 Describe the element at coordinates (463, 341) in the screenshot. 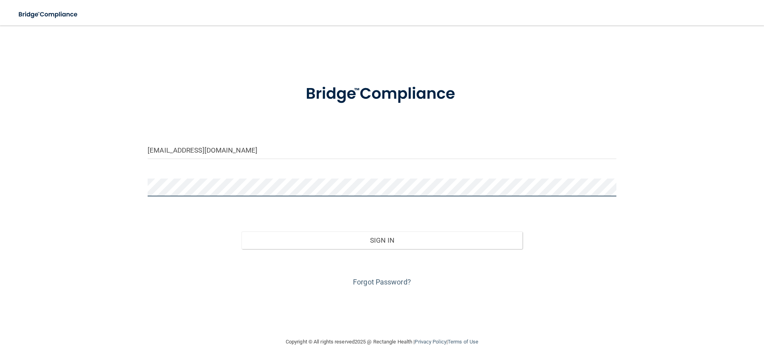

I see `a: Terms of Use` at that location.